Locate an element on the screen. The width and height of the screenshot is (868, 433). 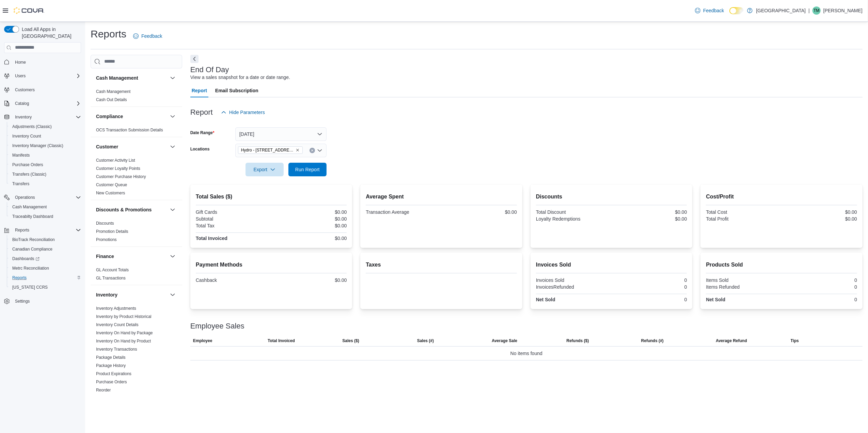
span: Inventory Manager (Classic) is located at coordinates (38, 146).